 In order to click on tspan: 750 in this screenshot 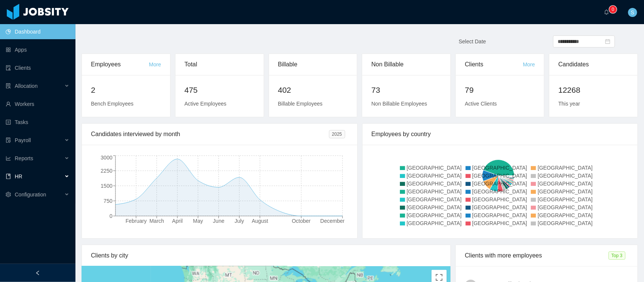, I will do `click(108, 201)`.